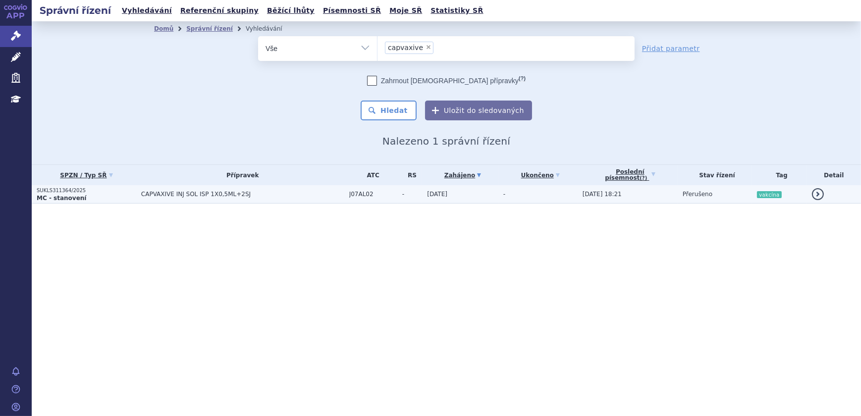  What do you see at coordinates (769, 195) in the screenshot?
I see `i: vakcína` at bounding box center [769, 195].